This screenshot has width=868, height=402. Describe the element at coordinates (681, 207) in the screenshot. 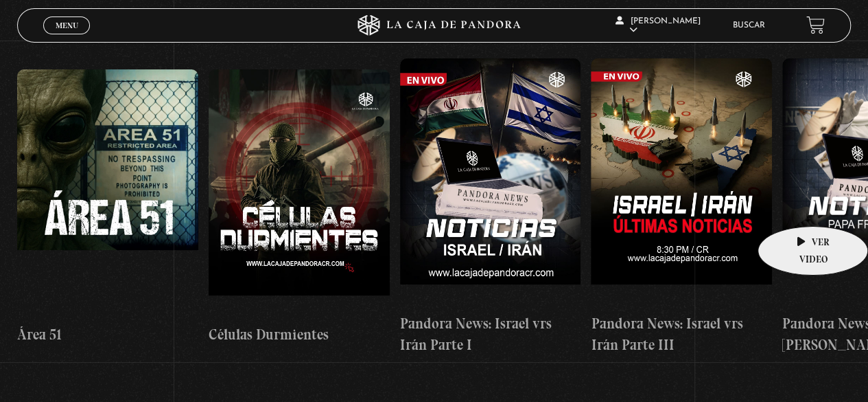

I see `a: Pandora News: Israel vrs Irán Parte III` at that location.